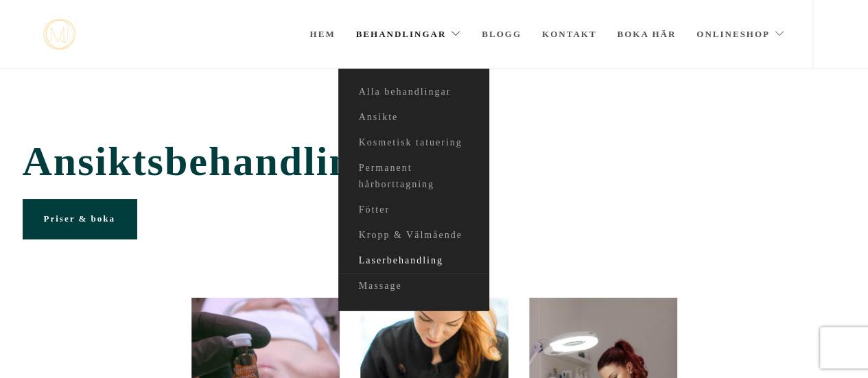 This screenshot has width=868, height=378. I want to click on a: Kropp & Välmående, so click(413, 235).